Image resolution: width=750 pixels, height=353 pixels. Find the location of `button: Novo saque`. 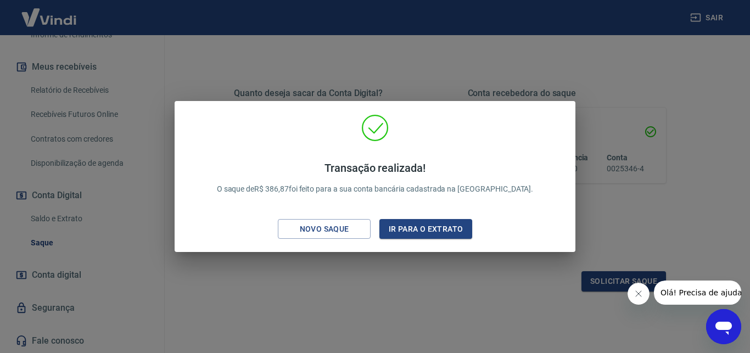

button: Novo saque is located at coordinates (324, 229).